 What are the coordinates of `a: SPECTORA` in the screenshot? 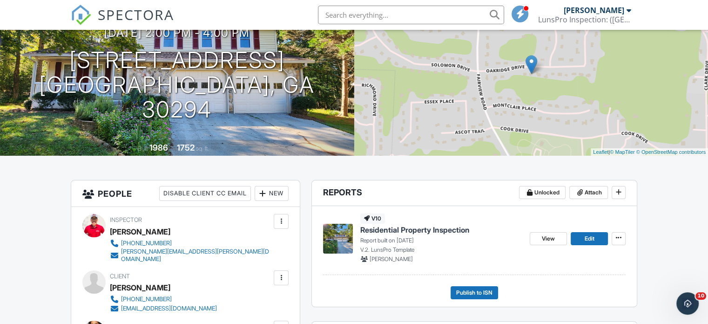 It's located at (122, 22).